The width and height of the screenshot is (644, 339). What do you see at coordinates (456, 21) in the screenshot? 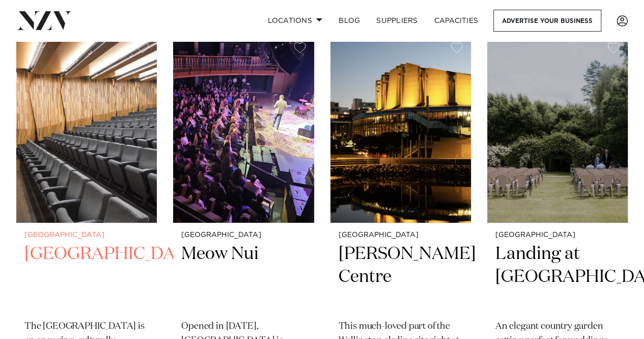
I see `a: Capacities` at bounding box center [456, 21].